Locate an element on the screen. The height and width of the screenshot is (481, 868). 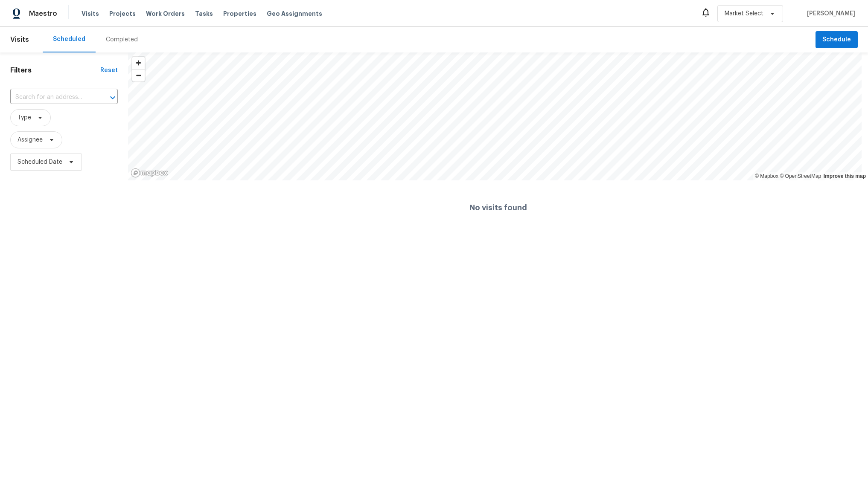
button: Zoom in is located at coordinates (139, 62).